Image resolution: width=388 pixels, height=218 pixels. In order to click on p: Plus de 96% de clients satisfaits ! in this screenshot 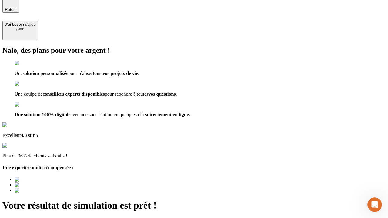, I will do `click(194, 156)`.